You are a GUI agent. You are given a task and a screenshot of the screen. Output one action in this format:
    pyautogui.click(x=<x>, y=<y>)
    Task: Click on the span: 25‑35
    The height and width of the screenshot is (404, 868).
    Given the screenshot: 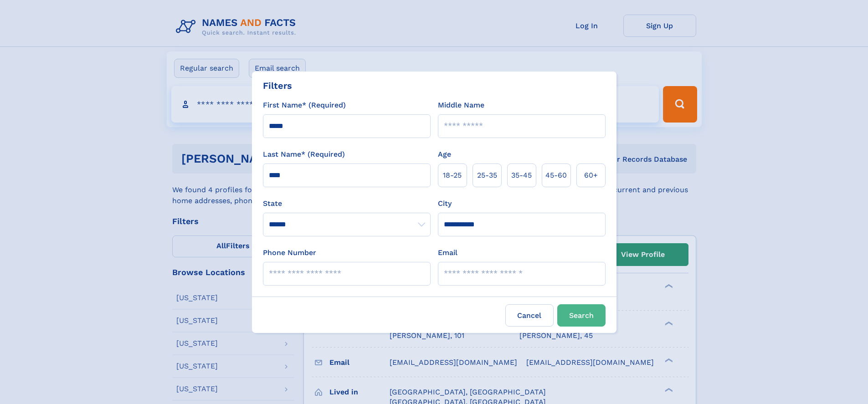 What is the action you would take?
    pyautogui.click(x=487, y=176)
    